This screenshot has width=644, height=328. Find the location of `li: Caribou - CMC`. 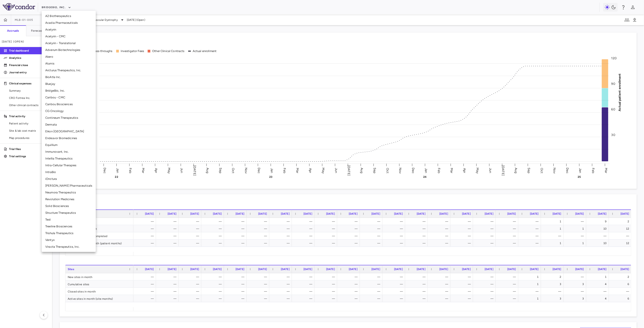

li: Caribou - CMC is located at coordinates (69, 98).